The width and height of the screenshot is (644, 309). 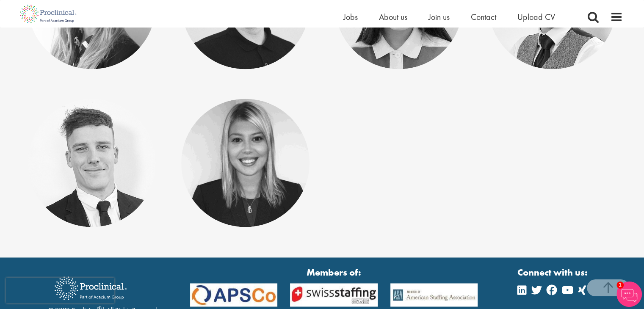 What do you see at coordinates (484, 17) in the screenshot?
I see `a: Contact` at bounding box center [484, 17].